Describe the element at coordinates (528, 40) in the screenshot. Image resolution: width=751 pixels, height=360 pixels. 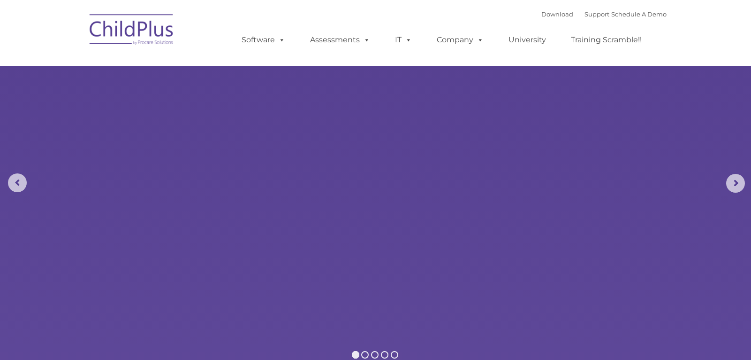
I see `a: University` at that location.